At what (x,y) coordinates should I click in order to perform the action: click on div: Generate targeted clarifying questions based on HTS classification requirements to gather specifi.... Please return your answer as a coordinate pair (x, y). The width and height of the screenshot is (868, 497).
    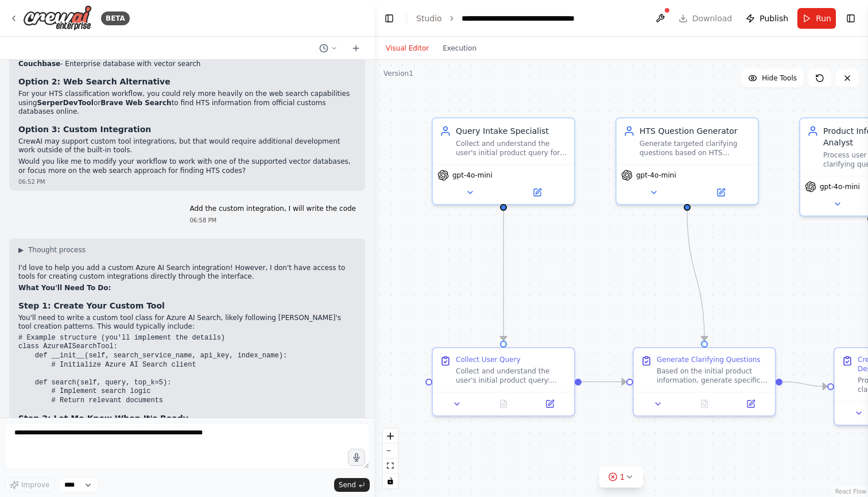
    Looking at the image, I should click on (695, 148).